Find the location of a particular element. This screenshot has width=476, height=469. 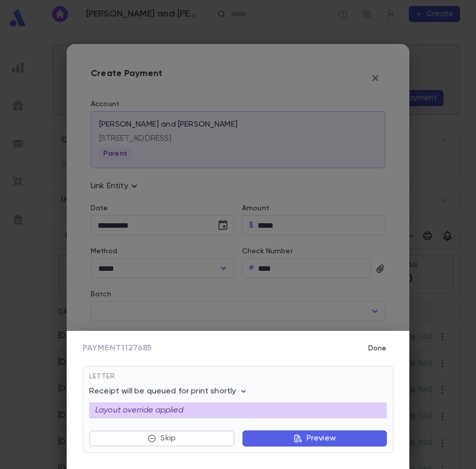

p: Preview is located at coordinates (321, 439).